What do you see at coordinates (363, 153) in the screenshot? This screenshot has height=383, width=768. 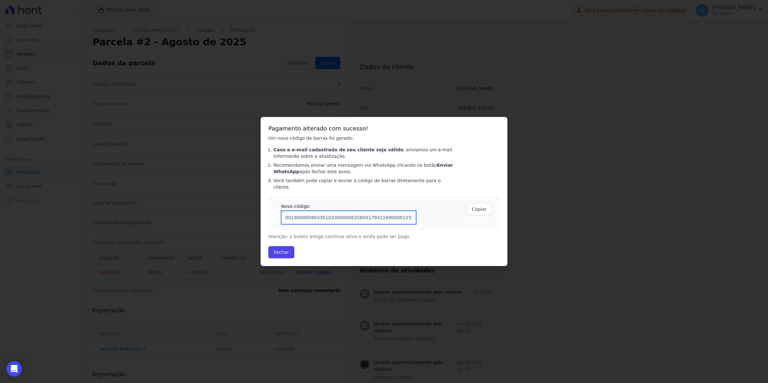 I see `li: , enviamos um e-mail informando sobre a atualização.` at bounding box center [363, 153].